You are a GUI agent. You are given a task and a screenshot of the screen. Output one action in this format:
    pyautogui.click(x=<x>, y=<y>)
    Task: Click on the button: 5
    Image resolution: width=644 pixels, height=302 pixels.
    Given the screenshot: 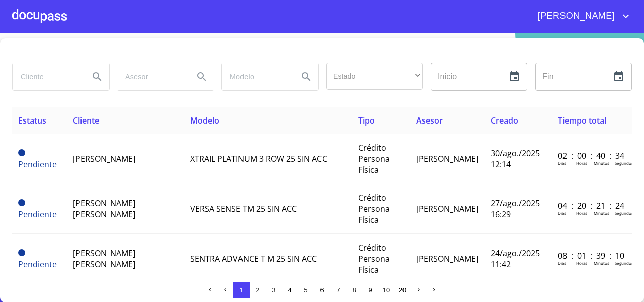 What is the action you would take?
    pyautogui.click(x=306, y=290)
    